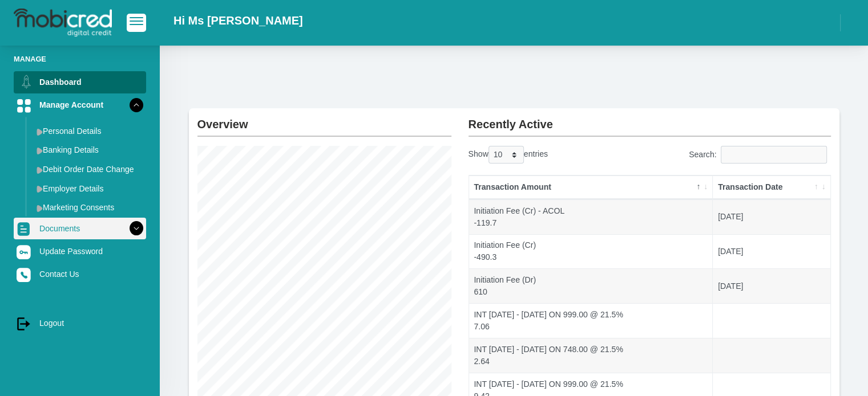 This screenshot has height=396, width=868. Describe the element at coordinates (591, 188) in the screenshot. I see `th: Transaction Amount: activate to sort column descending` at that location.